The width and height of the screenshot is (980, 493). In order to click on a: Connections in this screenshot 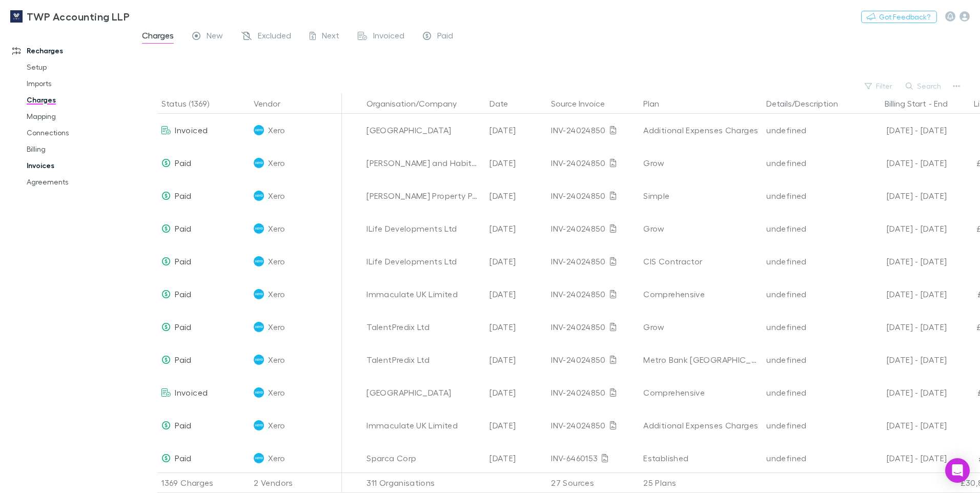, I will do `click(77, 133)`.